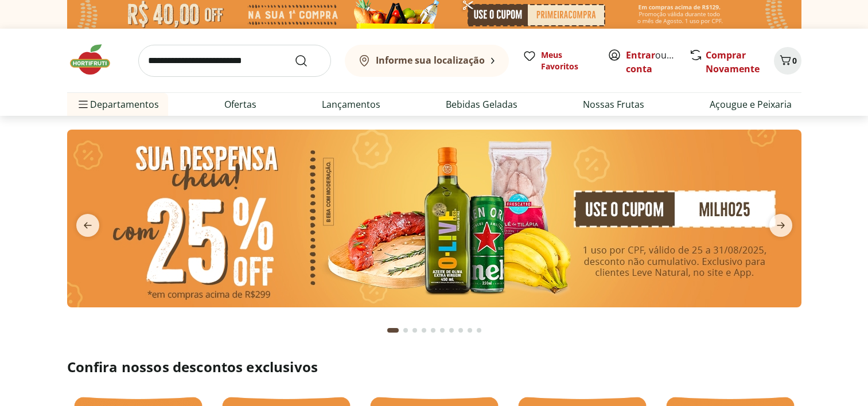  Describe the element at coordinates (427, 61) in the screenshot. I see `button: Informe sua localização` at that location.